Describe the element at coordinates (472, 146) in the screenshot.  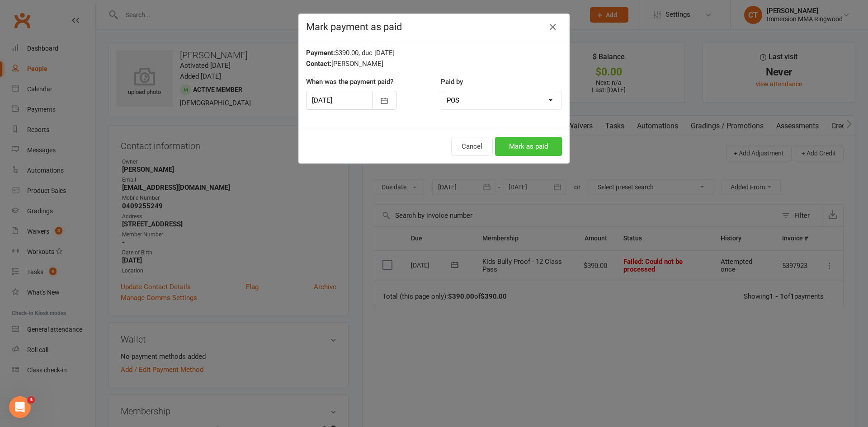
I see `button: Cancel` at that location.